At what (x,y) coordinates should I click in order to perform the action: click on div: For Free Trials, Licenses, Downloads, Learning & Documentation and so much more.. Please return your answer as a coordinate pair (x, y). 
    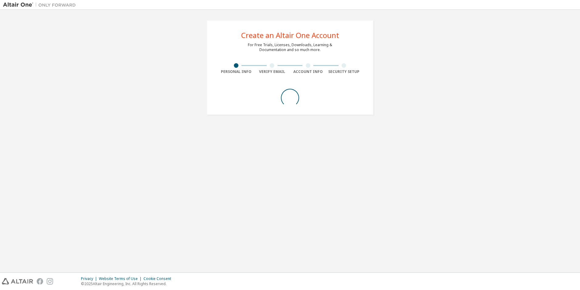
    Looking at the image, I should click on (290, 47).